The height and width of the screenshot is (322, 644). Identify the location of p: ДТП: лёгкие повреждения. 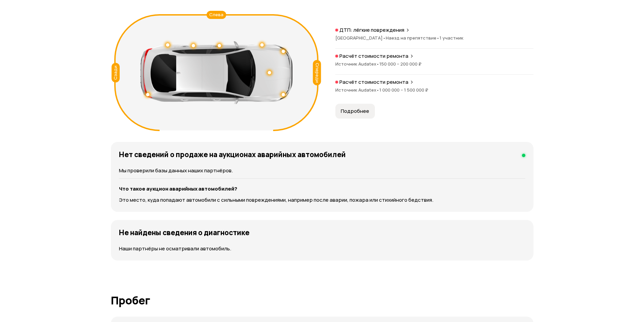
(372, 30).